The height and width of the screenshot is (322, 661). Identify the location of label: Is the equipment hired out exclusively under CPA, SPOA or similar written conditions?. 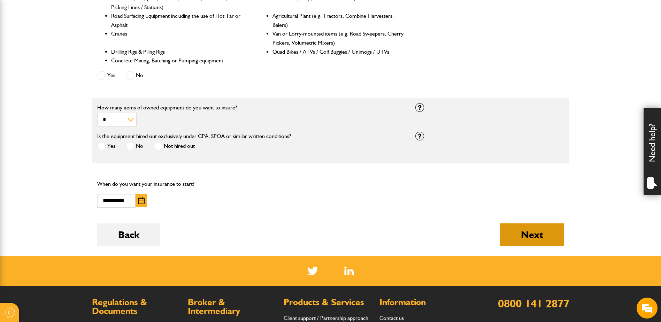
(194, 136).